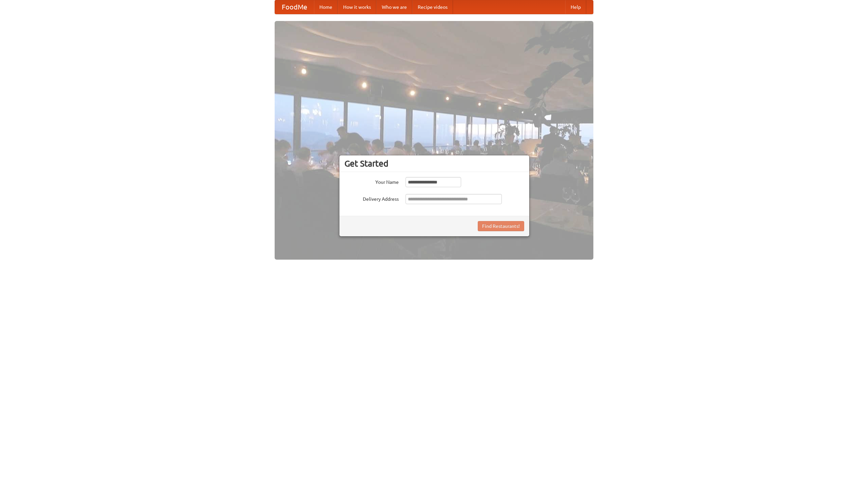  Describe the element at coordinates (501, 226) in the screenshot. I see `button: Find Restaurants!` at that location.